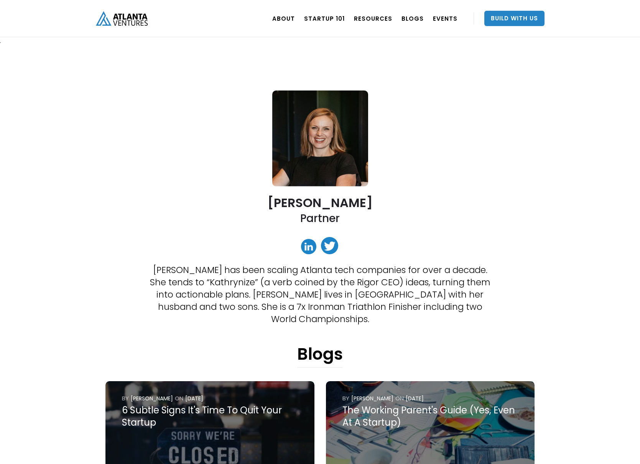 Image resolution: width=640 pixels, height=464 pixels. I want to click on div: The Working Parent's Guide (Yes, Even At A Startup), so click(430, 417).